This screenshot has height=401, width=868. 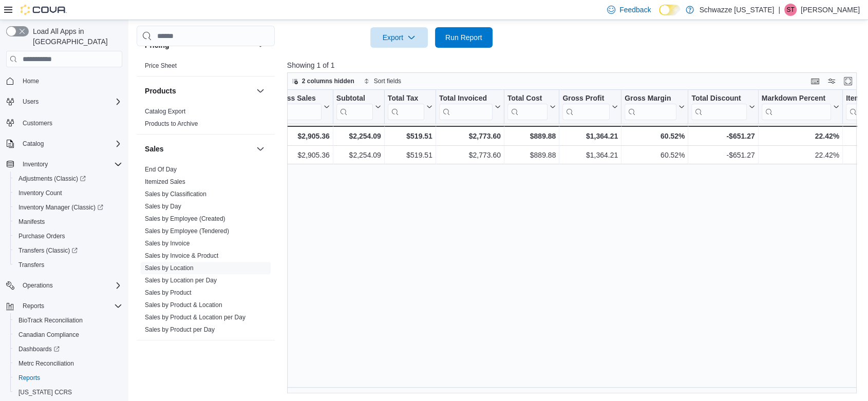 I want to click on div: -$651.27, so click(x=722, y=155).